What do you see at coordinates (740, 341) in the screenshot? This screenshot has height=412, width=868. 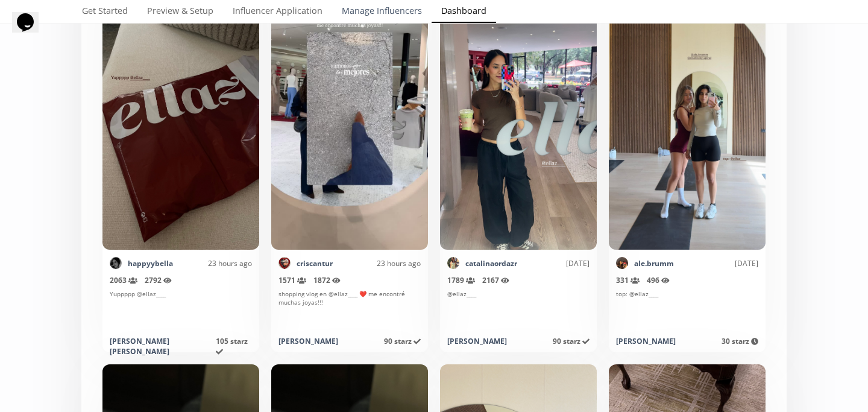 I see `span: 30 starz` at bounding box center [740, 341].